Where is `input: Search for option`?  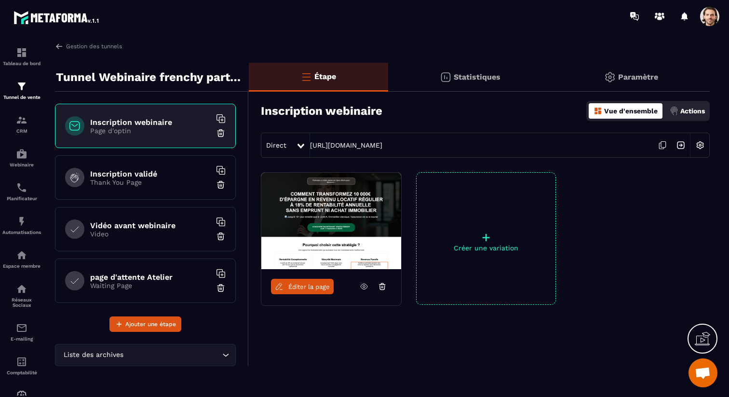
input: Search for option is located at coordinates (173, 355).